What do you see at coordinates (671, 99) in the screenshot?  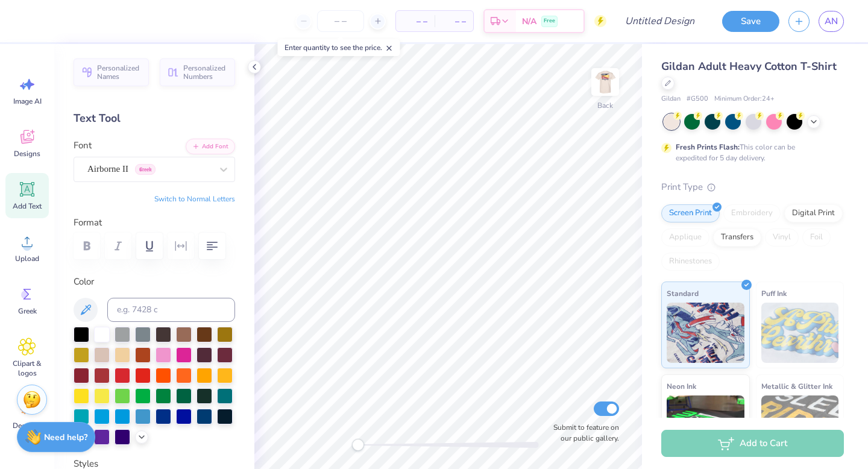 I see `span: Gildan` at bounding box center [671, 99].